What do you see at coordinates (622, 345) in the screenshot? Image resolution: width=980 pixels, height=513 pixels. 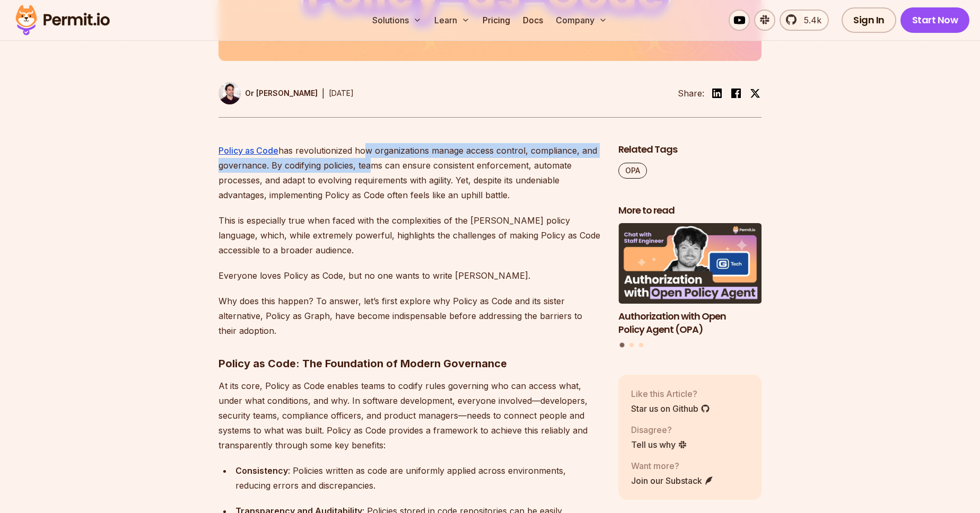 I see `button: Go to slide 1` at bounding box center [622, 345].